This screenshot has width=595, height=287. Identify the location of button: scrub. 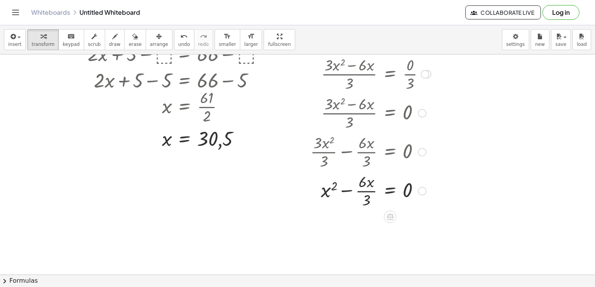
(94, 40).